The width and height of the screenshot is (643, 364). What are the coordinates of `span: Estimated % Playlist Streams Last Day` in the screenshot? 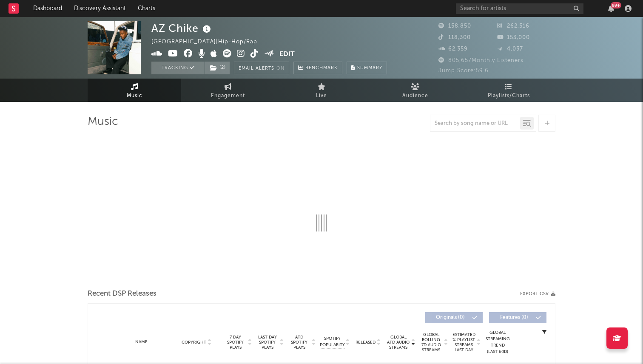 It's located at (463, 342).